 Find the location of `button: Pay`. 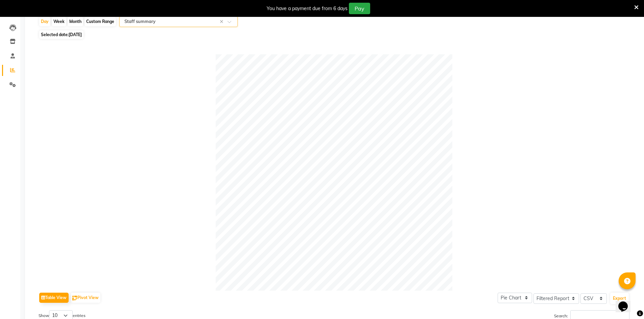

button: Pay is located at coordinates (359, 8).